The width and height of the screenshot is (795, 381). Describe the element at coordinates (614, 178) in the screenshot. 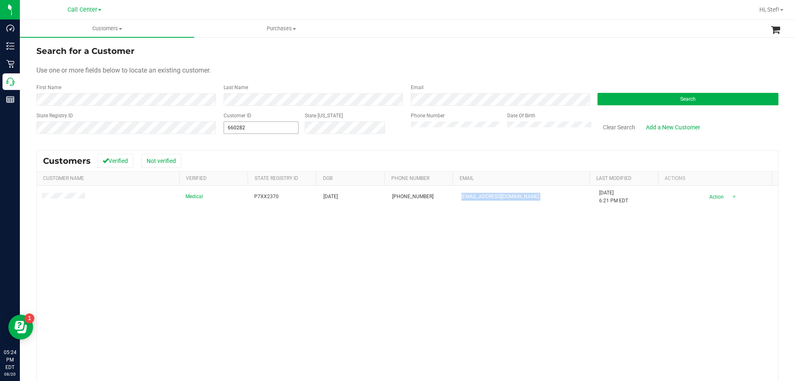

I see `a: Last Modified` at that location.